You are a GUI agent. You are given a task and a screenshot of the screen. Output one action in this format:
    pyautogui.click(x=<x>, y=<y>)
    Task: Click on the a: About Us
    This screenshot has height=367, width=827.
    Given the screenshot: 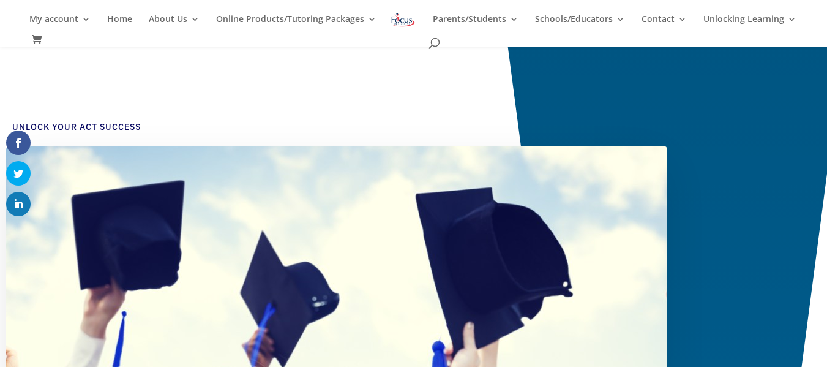 What is the action you would take?
    pyautogui.click(x=174, y=25)
    